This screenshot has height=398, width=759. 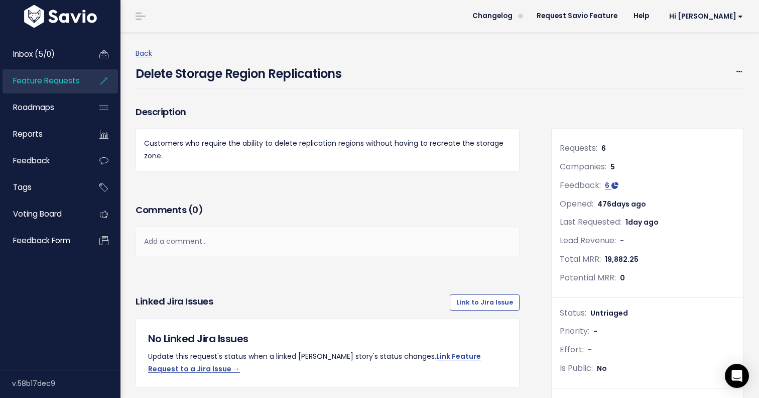 What do you see at coordinates (641, 16) in the screenshot?
I see `a: Help` at bounding box center [641, 16].